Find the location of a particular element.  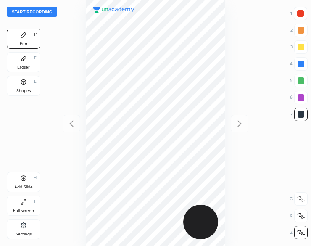

div: F is located at coordinates (35, 201).